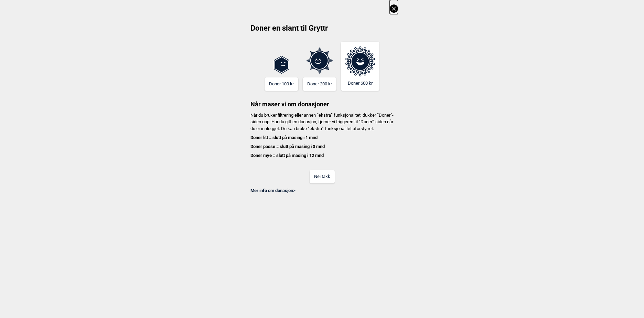  I want to click on button: Doner 200 kr, so click(319, 84).